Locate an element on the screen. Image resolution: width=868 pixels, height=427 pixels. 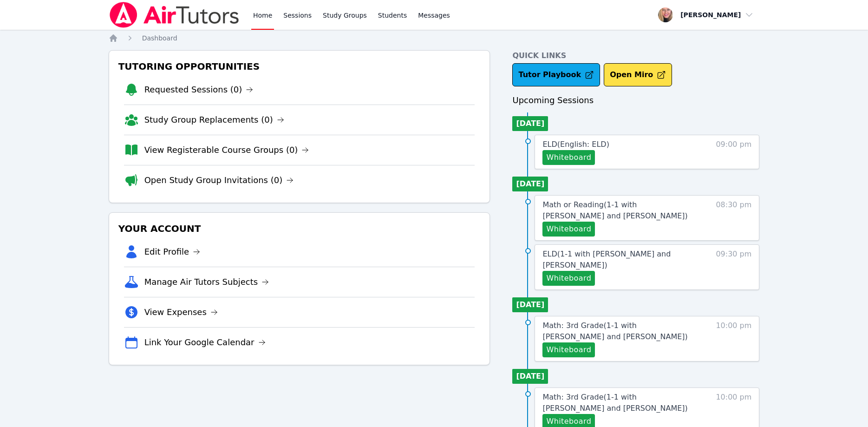
nav: Breadcrumb is located at coordinates (434, 38).